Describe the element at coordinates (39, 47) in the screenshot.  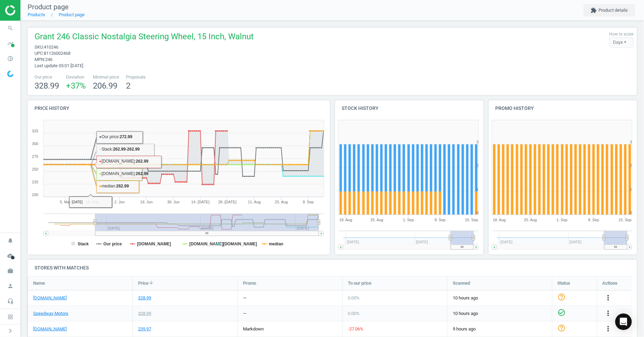
I see `span: sku :` at that location.